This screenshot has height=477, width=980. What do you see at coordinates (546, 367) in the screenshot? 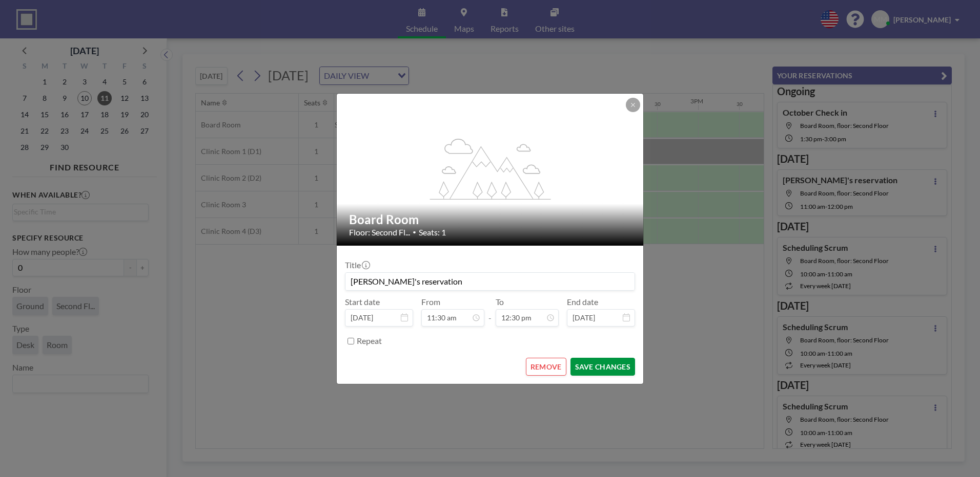
I see `button: REMOVE` at bounding box center [546, 367].